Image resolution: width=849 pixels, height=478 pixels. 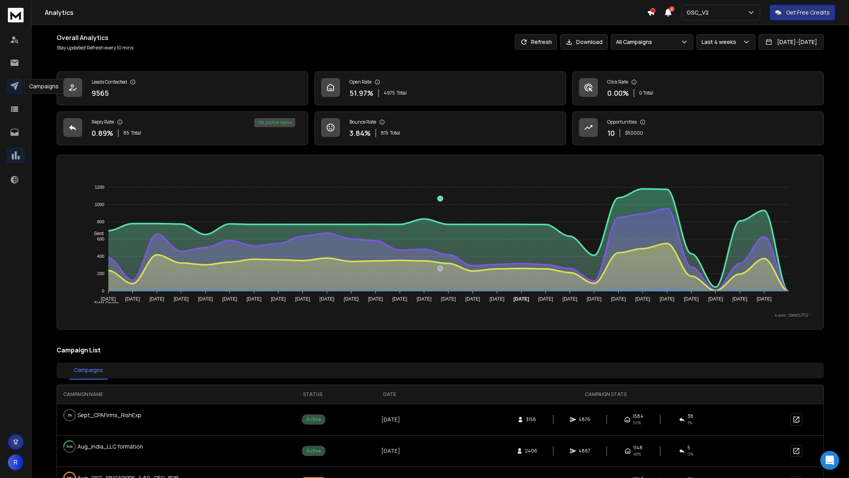 I want to click on p: Open Rate, so click(x=360, y=82).